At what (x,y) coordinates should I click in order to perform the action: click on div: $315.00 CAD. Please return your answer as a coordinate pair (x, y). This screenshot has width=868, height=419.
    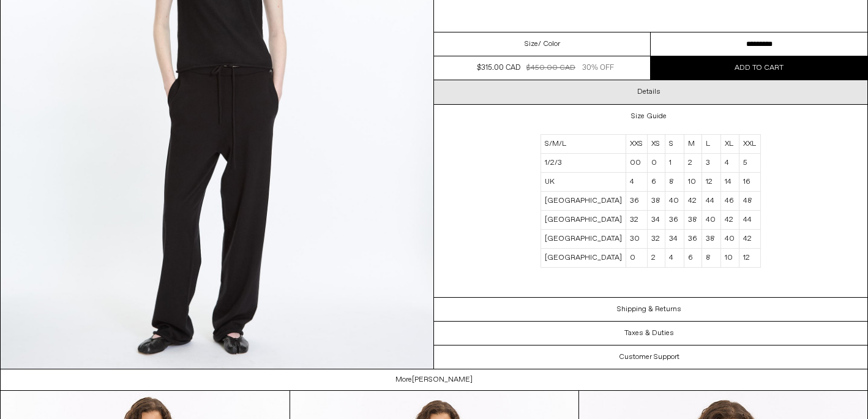
    Looking at the image, I should click on (498, 68).